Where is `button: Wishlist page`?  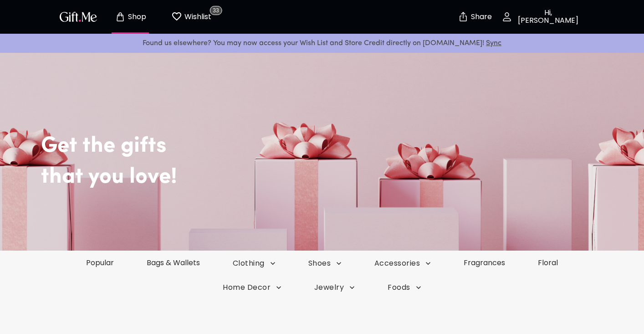
button: Wishlist page is located at coordinates (191, 17).